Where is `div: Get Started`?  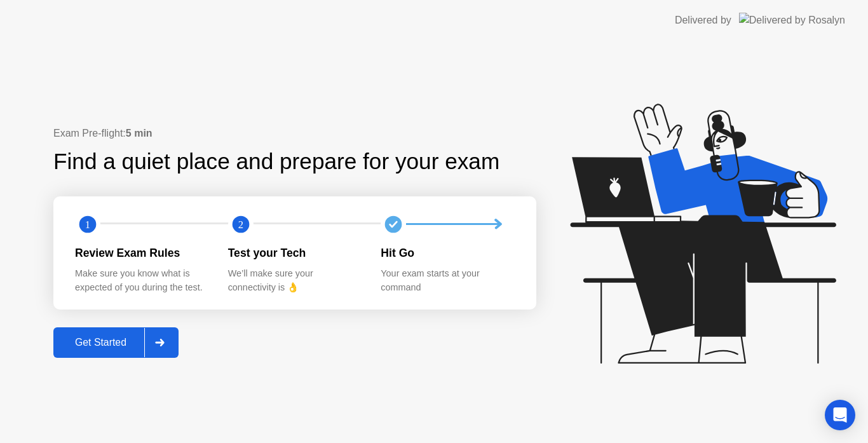 div: Get Started is located at coordinates (101, 343).